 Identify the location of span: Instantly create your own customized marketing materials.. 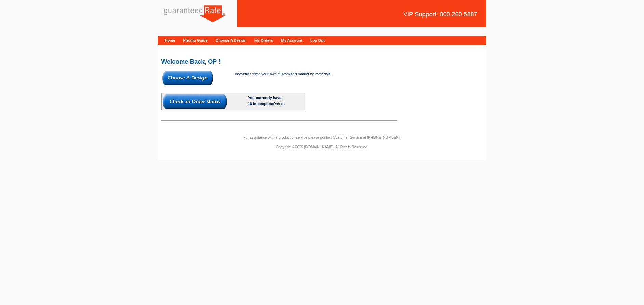
(283, 74).